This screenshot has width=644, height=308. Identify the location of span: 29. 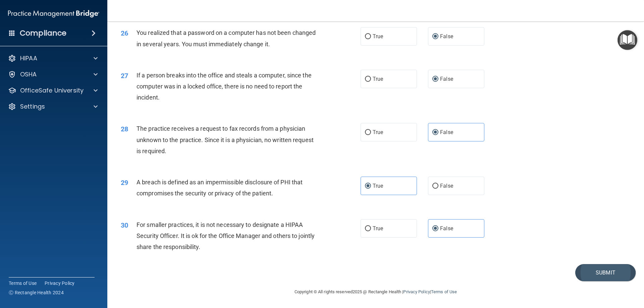
(125, 183).